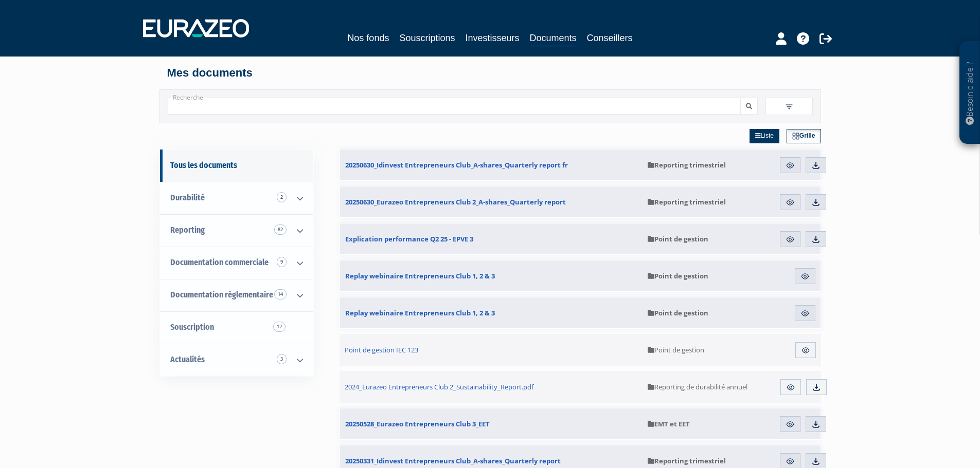 This screenshot has width=980, height=468. I want to click on span: 20250528_Eurazeo Entrepreneurs Club 3_EET, so click(417, 424).